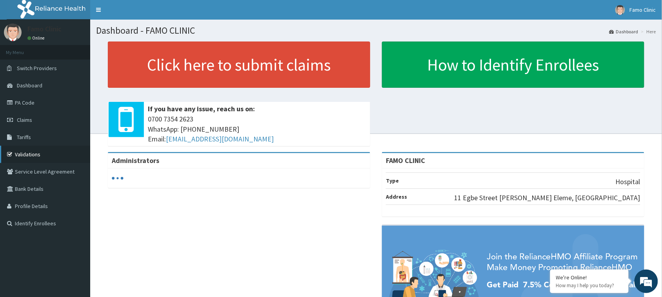 The image size is (662, 297). I want to click on p: Hospital, so click(628, 182).